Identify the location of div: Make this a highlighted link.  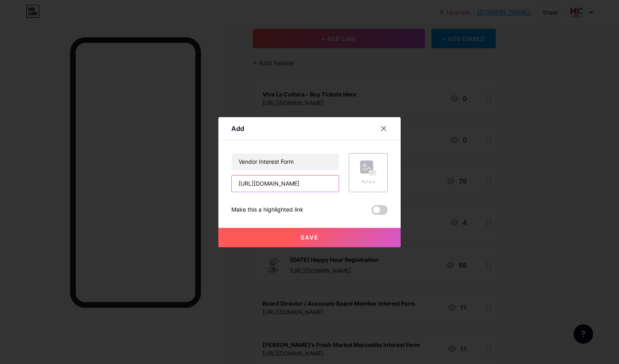
(268, 210).